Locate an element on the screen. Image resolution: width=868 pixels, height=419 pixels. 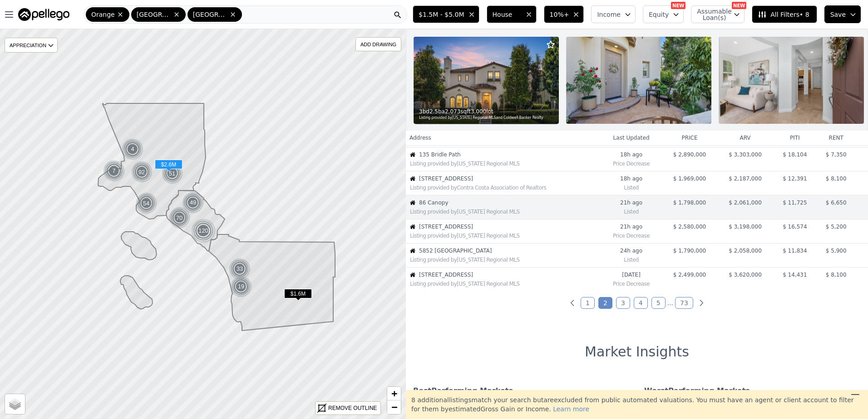
th: arv is located at coordinates (745, 138).